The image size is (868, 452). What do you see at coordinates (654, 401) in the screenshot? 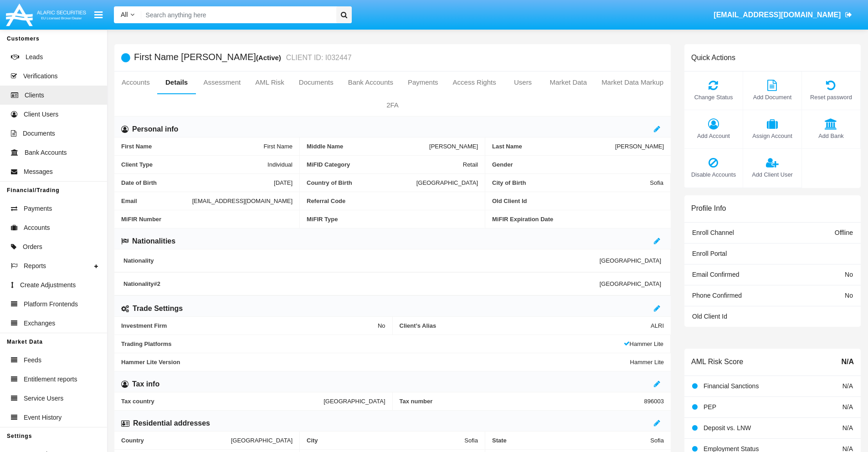
I see `span: 896003` at bounding box center [654, 401].